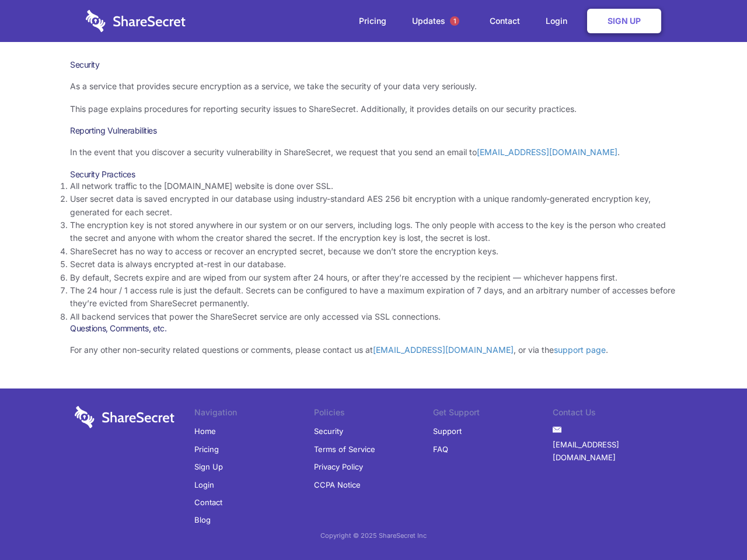  Describe the element at coordinates (612, 414) in the screenshot. I see `li: Contact Us` at that location.